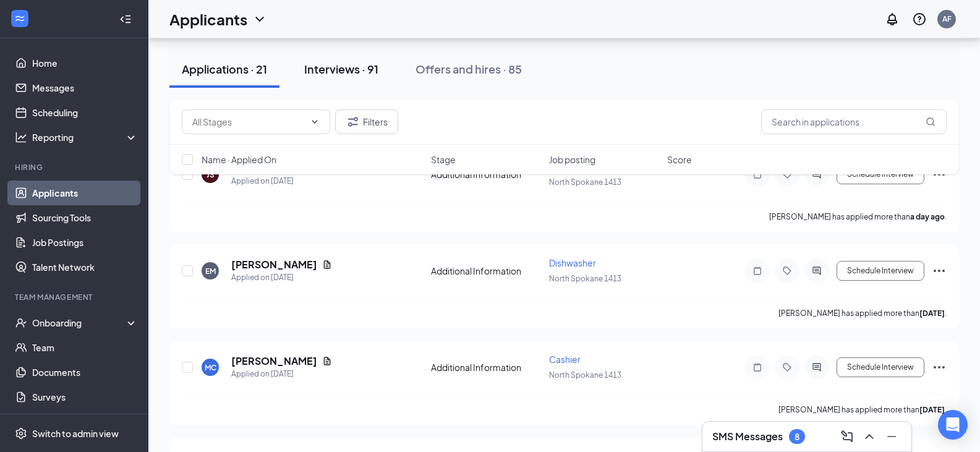 The width and height of the screenshot is (980, 452). Describe the element at coordinates (869, 437) in the screenshot. I see `button: ChevronUp` at that location.